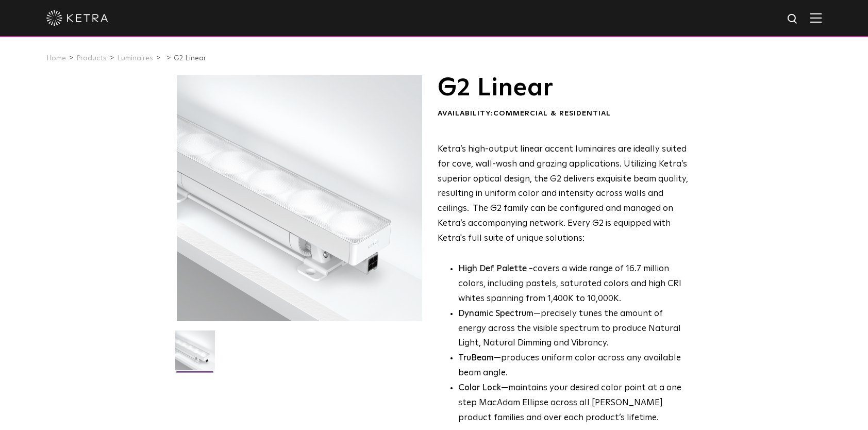  Describe the element at coordinates (563, 114) in the screenshot. I see `div: Availability:` at that location.